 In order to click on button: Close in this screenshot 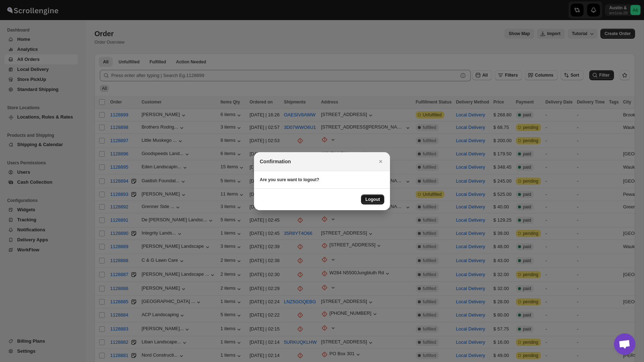, I will do `click(381, 161)`.